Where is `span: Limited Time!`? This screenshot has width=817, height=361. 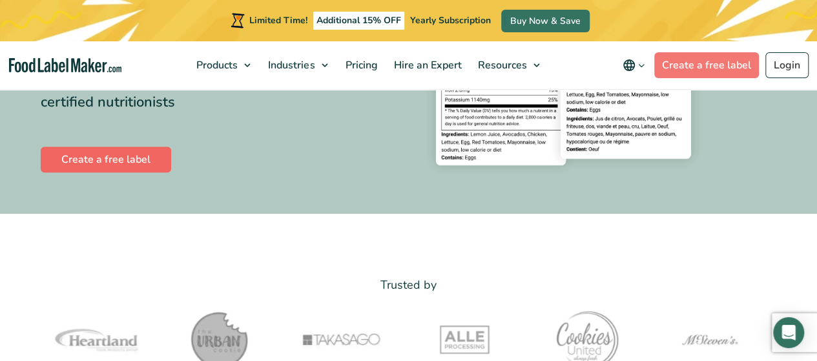
span: Limited Time! is located at coordinates (278, 20).